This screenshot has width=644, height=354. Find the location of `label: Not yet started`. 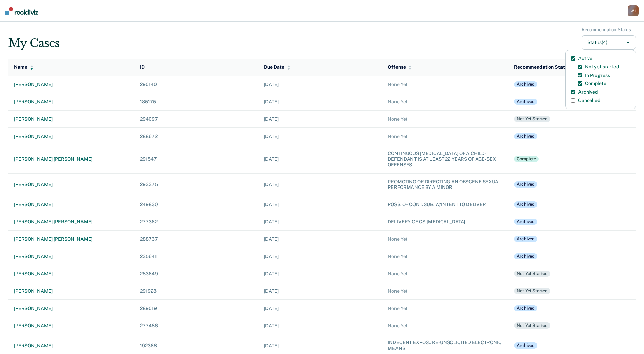

label: Not yet started is located at coordinates (602, 67).